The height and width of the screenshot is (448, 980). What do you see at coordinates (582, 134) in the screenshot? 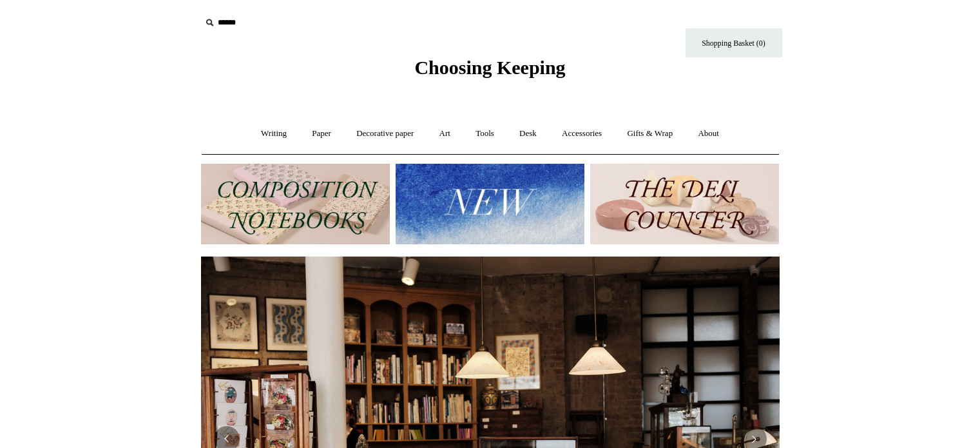
I see `a: Accessories` at bounding box center [582, 134].